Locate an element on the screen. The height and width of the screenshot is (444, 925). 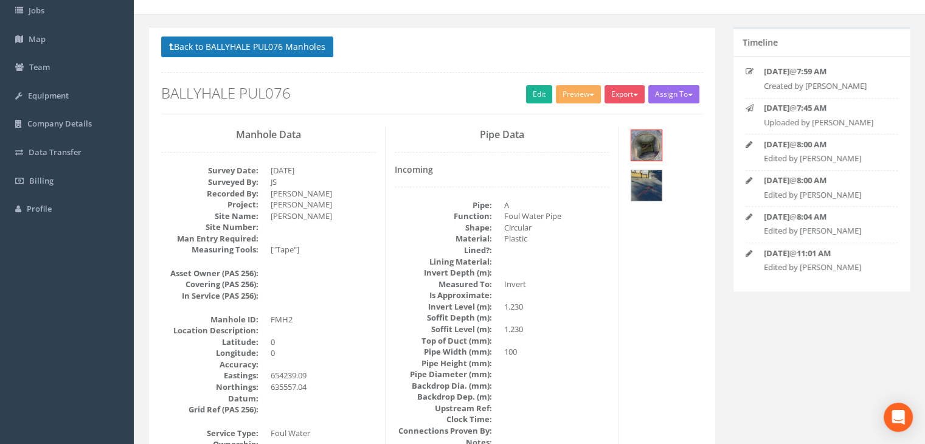
dd: Plastic is located at coordinates (557, 238).